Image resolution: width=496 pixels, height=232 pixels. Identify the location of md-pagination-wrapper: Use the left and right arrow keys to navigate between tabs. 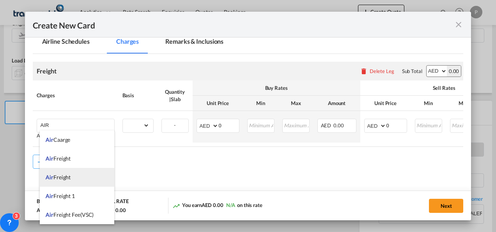
(137, 43).